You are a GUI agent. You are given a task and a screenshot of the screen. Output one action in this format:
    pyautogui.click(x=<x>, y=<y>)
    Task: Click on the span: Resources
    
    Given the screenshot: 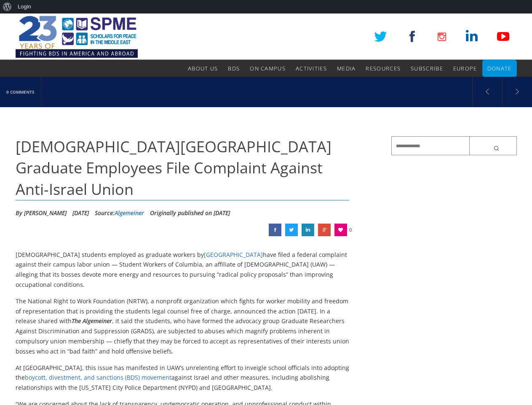 What is the action you would take?
    pyautogui.click(x=383, y=68)
    